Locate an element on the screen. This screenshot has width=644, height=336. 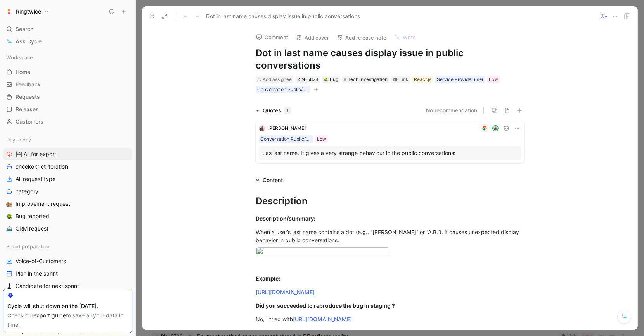
span: Search is located at coordinates (24, 29).